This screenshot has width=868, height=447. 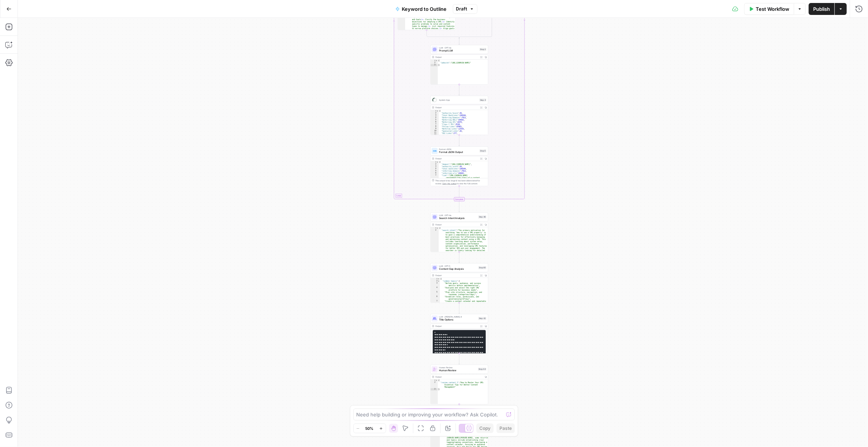 I want to click on button: Test Workflow, so click(x=769, y=9).